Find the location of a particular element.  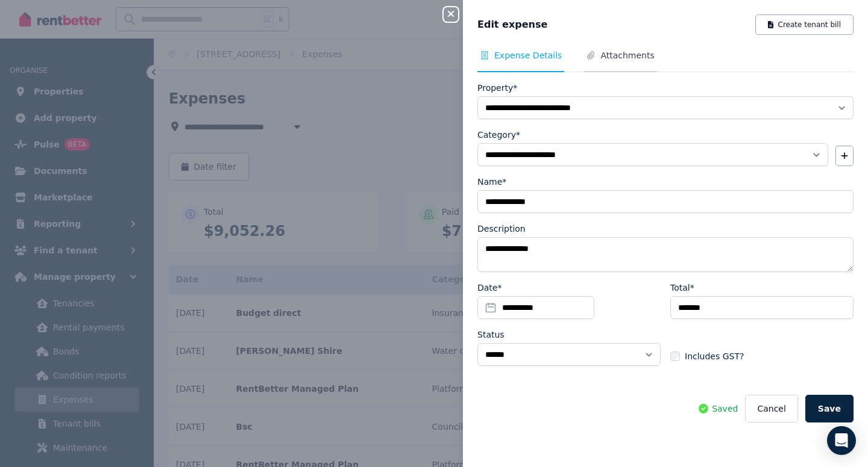

span: Expense Details is located at coordinates (528, 56).